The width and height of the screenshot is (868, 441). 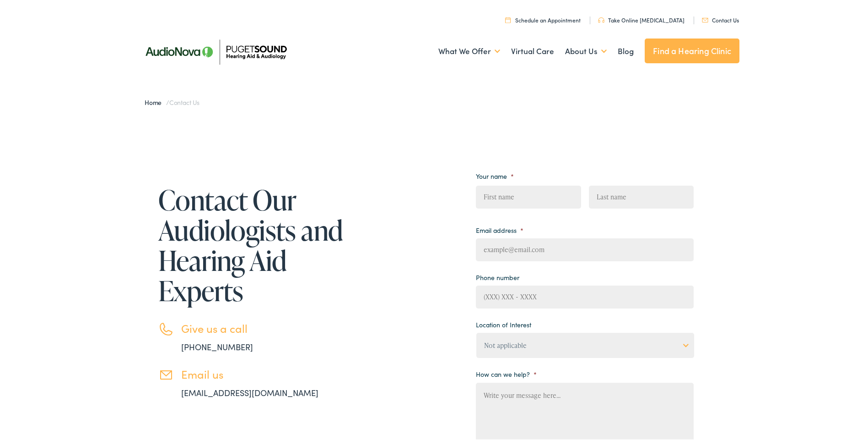 I want to click on h3: Email us, so click(x=264, y=372).